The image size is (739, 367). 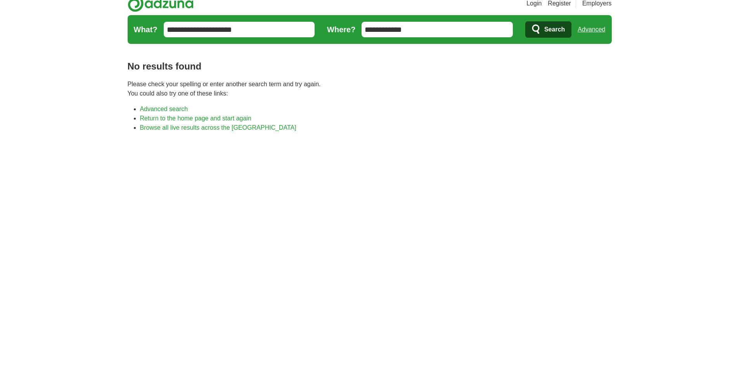 I want to click on p: Please check your spelling or enter another search term and try again. You could also try one of ..., so click(x=370, y=89).